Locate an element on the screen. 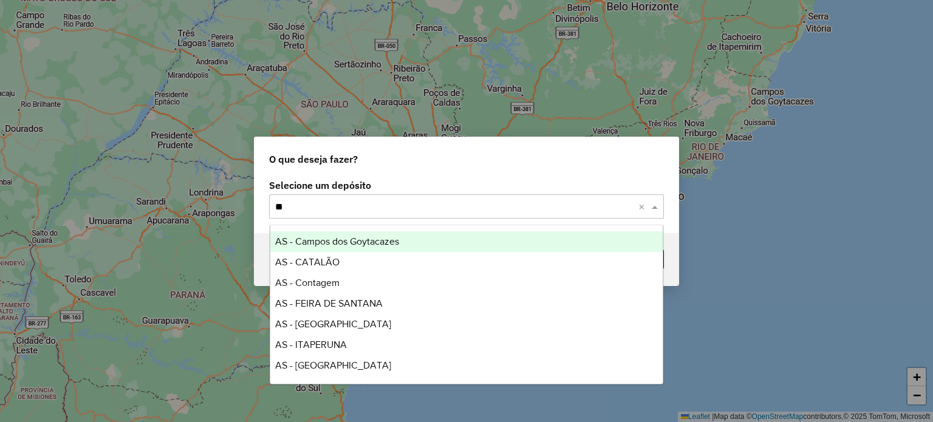  span: AS - ITAPERUNA is located at coordinates (311, 344).